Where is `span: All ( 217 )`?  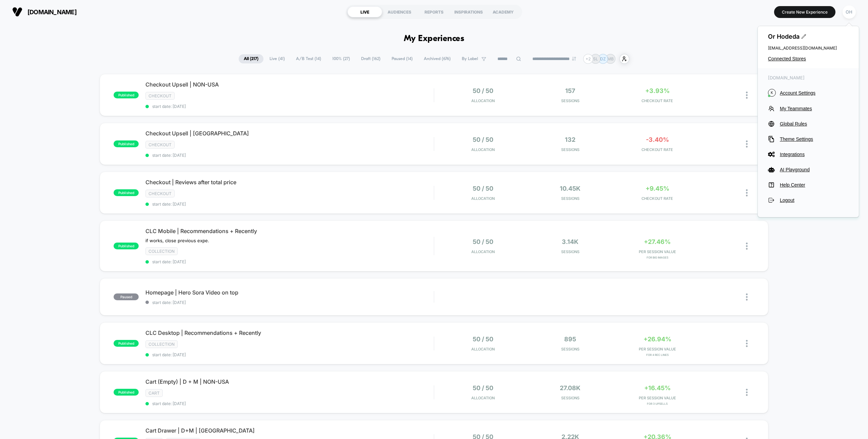 span: All ( 217 ) is located at coordinates (251, 59).